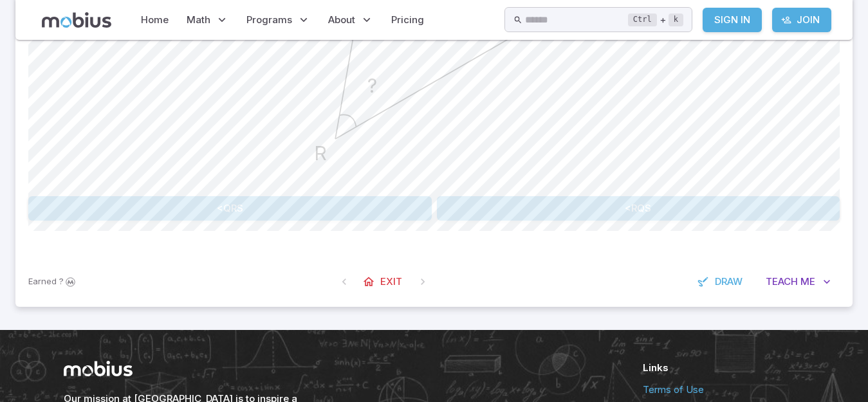 This screenshot has width=868, height=402. Describe the element at coordinates (407, 20) in the screenshot. I see `a: Pricing` at that location.